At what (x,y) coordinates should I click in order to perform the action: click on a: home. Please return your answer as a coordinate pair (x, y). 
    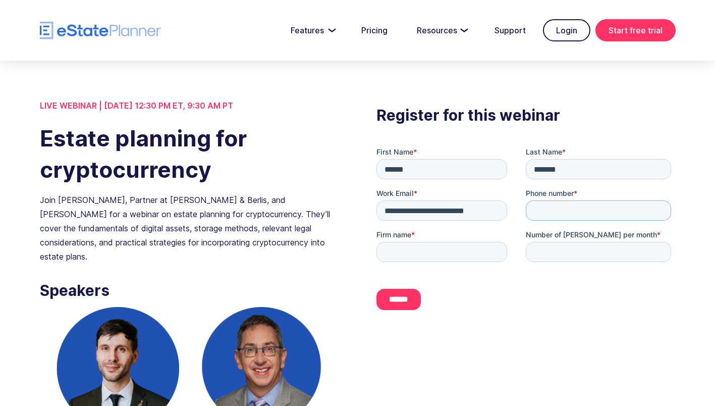
    Looking at the image, I should click on (100, 30).